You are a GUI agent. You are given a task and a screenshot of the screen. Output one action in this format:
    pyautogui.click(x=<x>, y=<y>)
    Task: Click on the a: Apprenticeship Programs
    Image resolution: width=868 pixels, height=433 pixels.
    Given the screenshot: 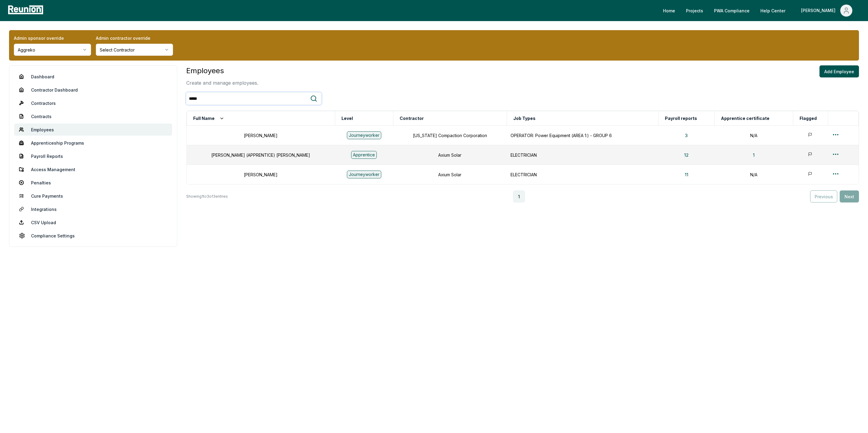 What is the action you would take?
    pyautogui.click(x=93, y=143)
    